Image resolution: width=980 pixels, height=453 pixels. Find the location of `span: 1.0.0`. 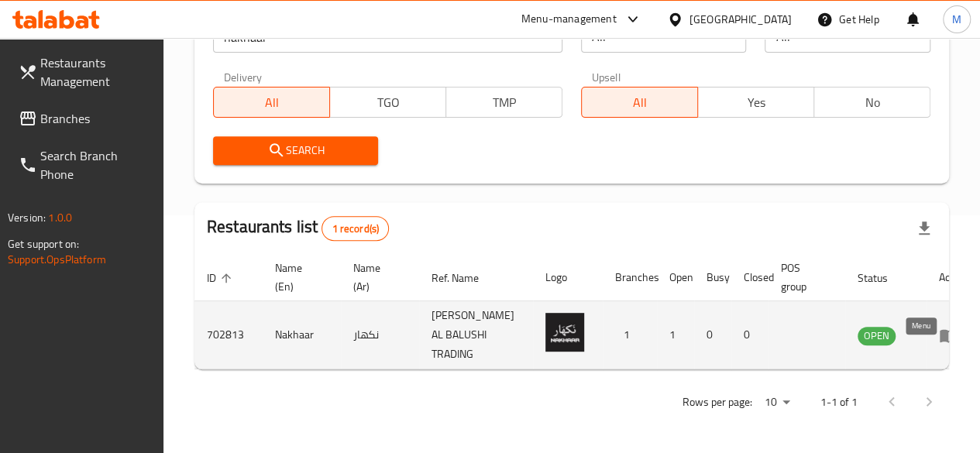

span: 1.0.0 is located at coordinates (60, 217).